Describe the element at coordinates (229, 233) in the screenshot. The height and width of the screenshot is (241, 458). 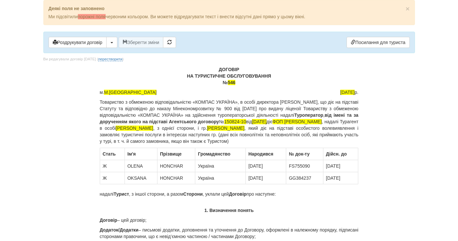
I see `p: – письмові додатки, доповнення та уточнення до Договору, оформлені в належному порядку, підписані...` at that location.